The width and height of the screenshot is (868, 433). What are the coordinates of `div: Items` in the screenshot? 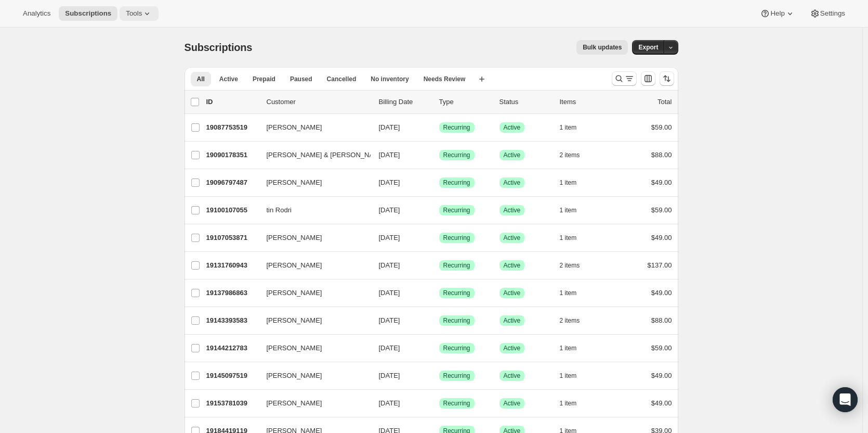 It's located at (586, 102).